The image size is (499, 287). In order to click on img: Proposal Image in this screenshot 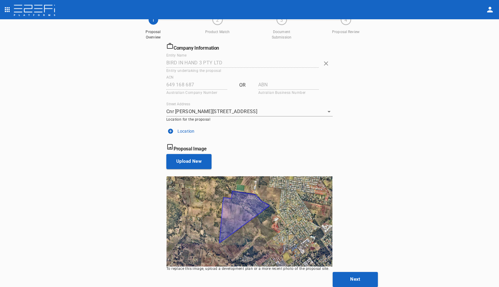, I will do `click(249, 222)`.